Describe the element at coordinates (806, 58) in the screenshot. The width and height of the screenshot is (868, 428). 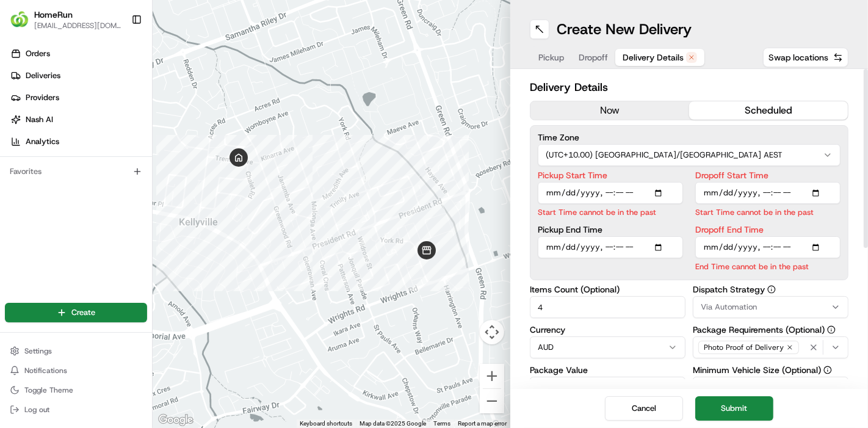
I see `button: Swap locations` at that location.